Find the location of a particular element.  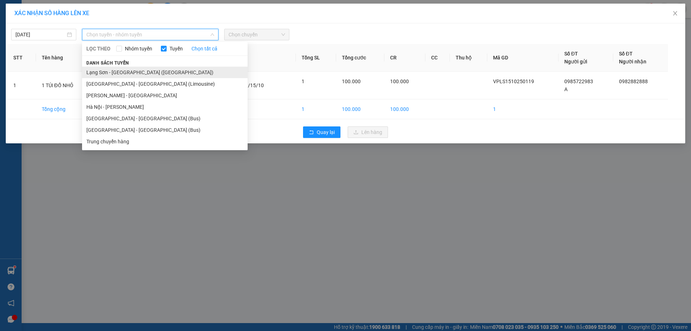

td: Tổng cộng is located at coordinates (65, 109).